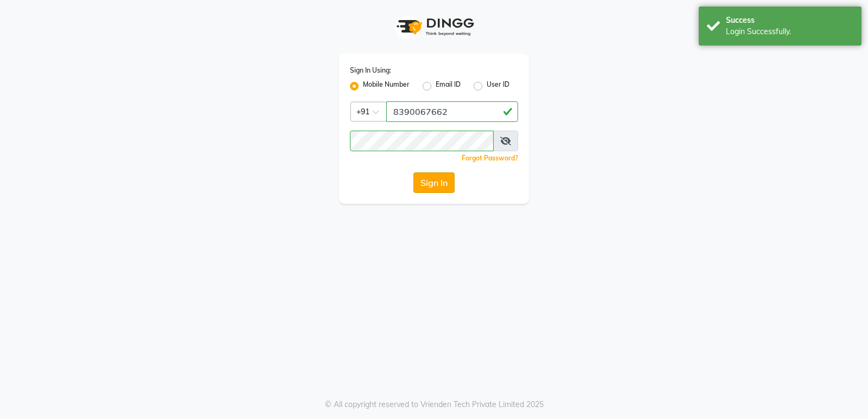 The image size is (868, 419). What do you see at coordinates (498, 86) in the screenshot?
I see `label: User ID` at bounding box center [498, 86].